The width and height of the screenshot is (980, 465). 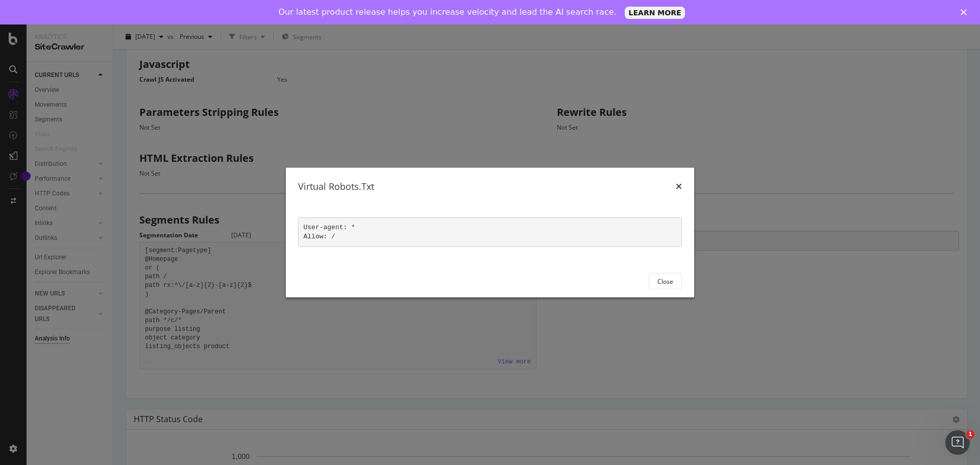 I want to click on div: Virtual Robots.Txt, so click(x=336, y=186).